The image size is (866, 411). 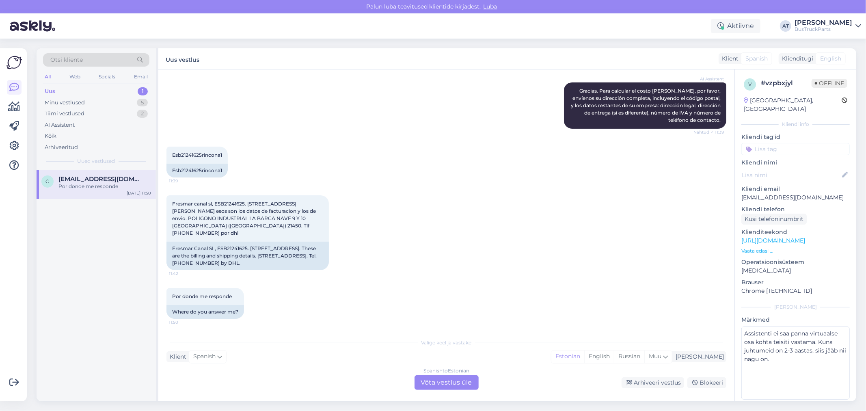 I want to click on div: All, so click(x=48, y=77).